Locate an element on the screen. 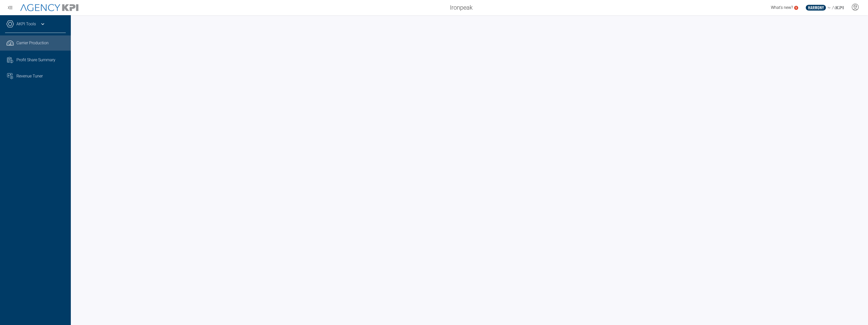  span: Profit Share Summary is located at coordinates (36, 60).